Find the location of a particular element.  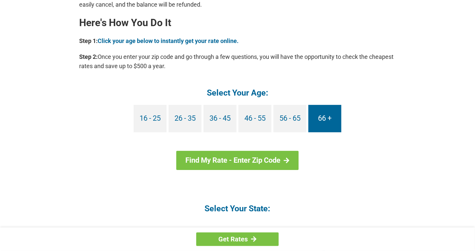

a: 36 - 45 is located at coordinates (220, 118).